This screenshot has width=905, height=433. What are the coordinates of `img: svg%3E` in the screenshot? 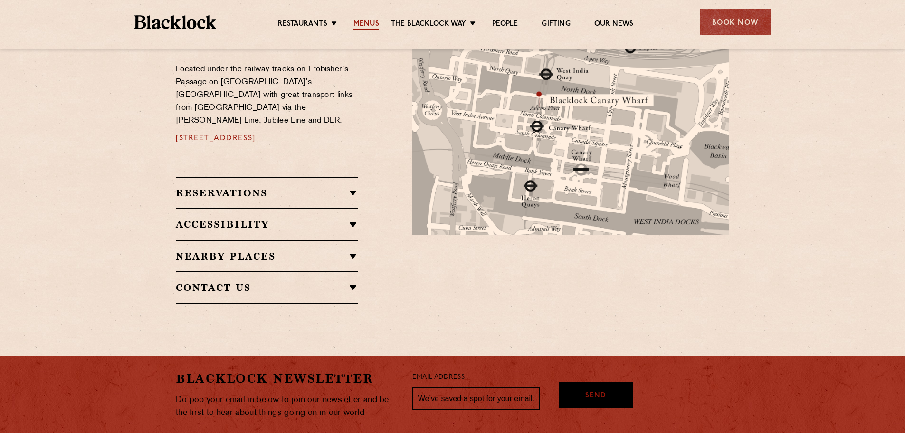 It's located at (693, 259).